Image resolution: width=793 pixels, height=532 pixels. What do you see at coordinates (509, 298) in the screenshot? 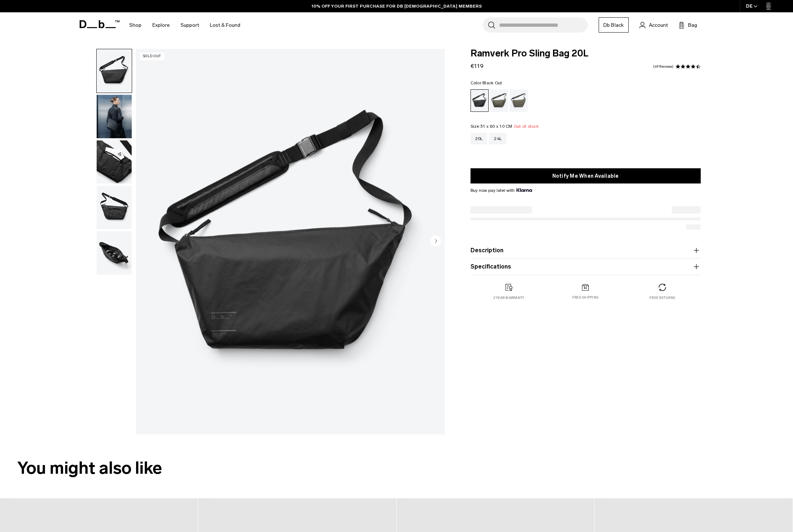
I see `p: 2 year warranty` at bounding box center [509, 298].